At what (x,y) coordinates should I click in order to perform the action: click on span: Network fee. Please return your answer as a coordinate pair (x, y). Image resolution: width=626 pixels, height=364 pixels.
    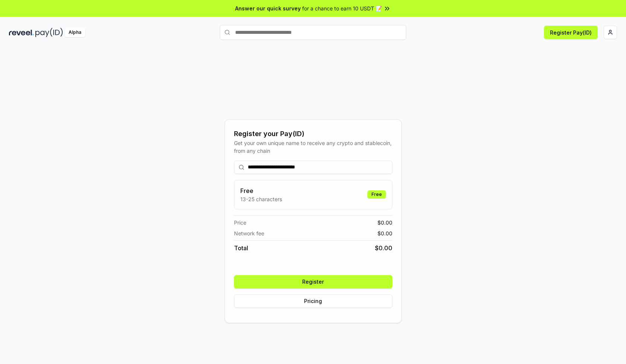
    Looking at the image, I should click on (249, 234).